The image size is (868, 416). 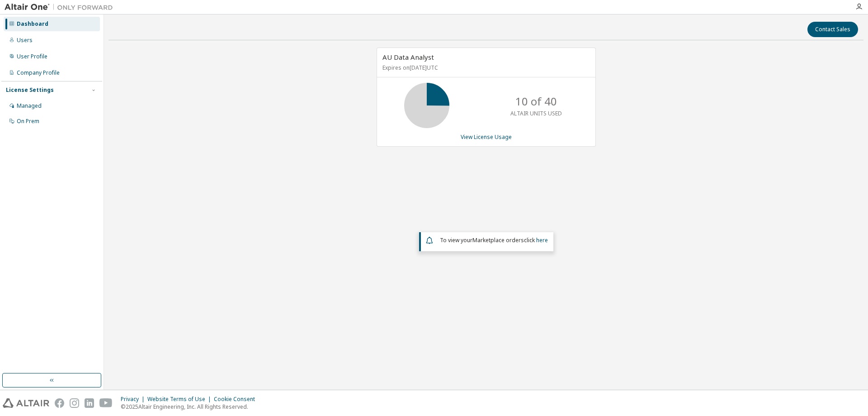 I want to click on img: Altair One, so click(x=61, y=7).